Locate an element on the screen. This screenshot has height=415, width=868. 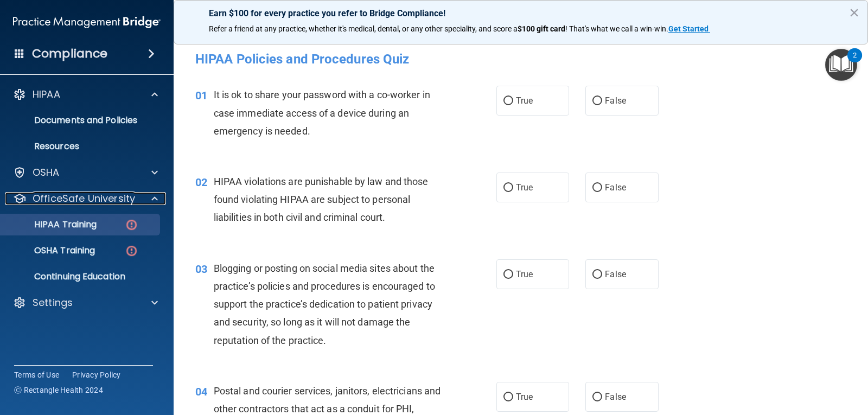
p: Settings is located at coordinates (53, 302).